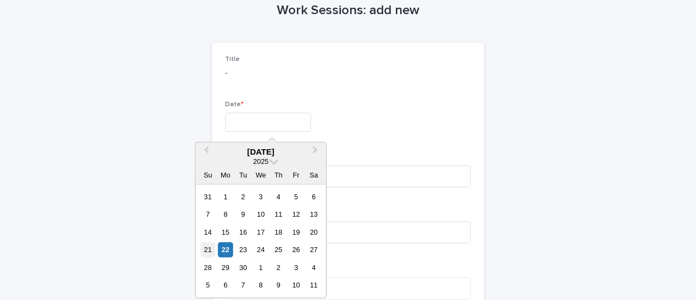 The width and height of the screenshot is (696, 300). What do you see at coordinates (260, 240) in the screenshot?
I see `div: month 2025-09` at bounding box center [260, 240].